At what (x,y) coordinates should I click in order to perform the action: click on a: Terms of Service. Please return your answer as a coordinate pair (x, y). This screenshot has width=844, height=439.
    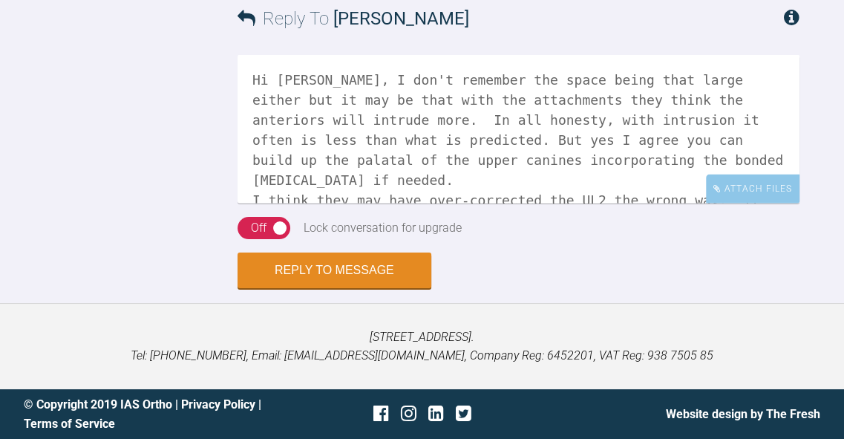
    Looking at the image, I should click on (69, 423).